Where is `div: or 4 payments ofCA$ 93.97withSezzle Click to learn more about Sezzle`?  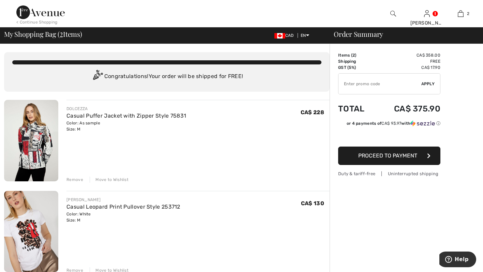 div: or 4 payments ofCA$ 93.97withSezzle Click to learn more about Sezzle is located at coordinates (389, 124).